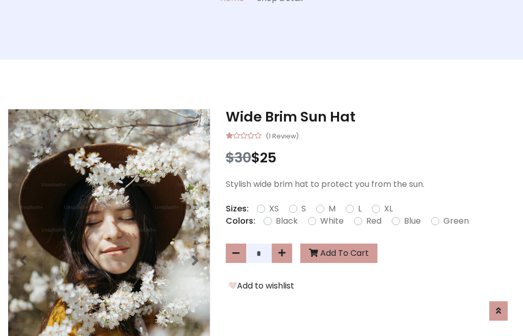 This screenshot has height=336, width=523. Describe the element at coordinates (237, 209) in the screenshot. I see `p: Sizes:` at that location.